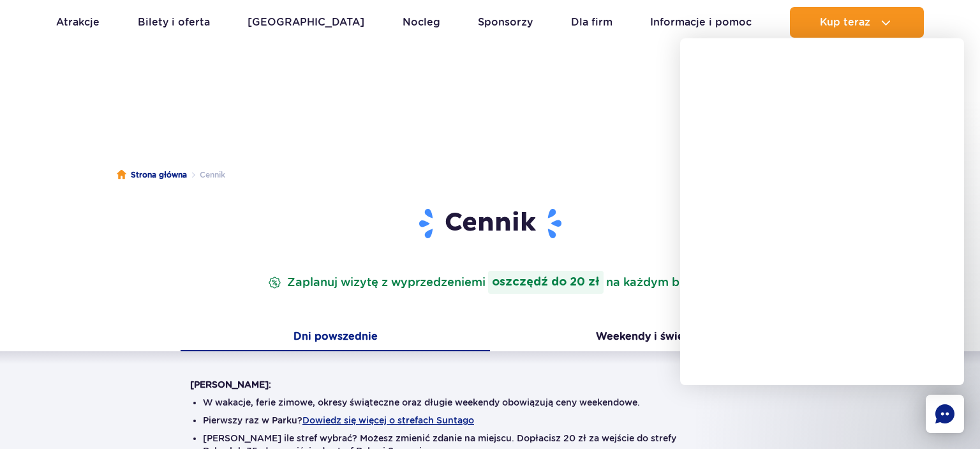 Image resolution: width=980 pixels, height=449 pixels. Describe the element at coordinates (857, 22) in the screenshot. I see `button: Kup teraz` at that location.